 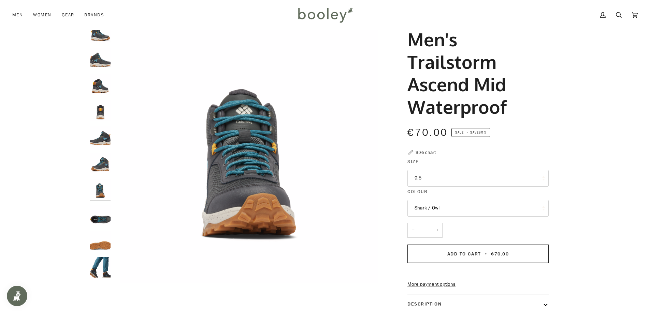 I want to click on button: Shark / Owl, so click(x=478, y=208).